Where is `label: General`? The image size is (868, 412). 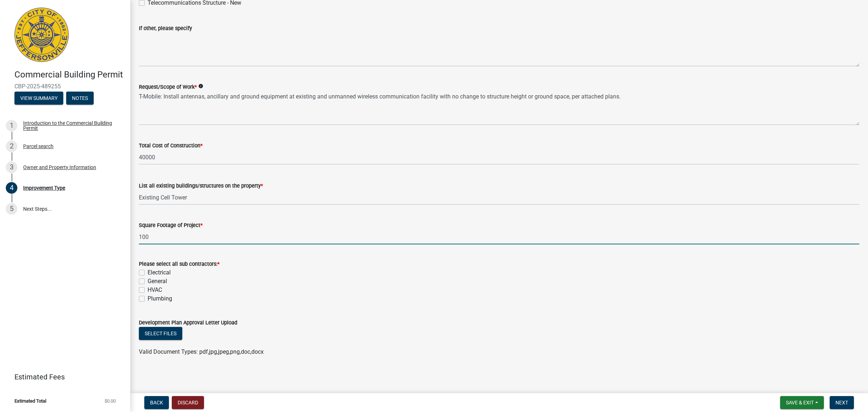
label: General is located at coordinates (157, 282).